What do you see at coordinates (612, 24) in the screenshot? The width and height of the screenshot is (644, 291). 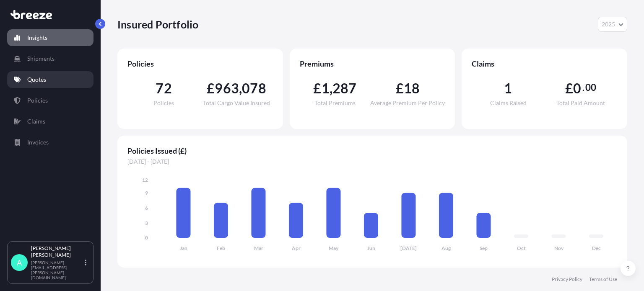 I see `button: Year Selector` at bounding box center [612, 24].